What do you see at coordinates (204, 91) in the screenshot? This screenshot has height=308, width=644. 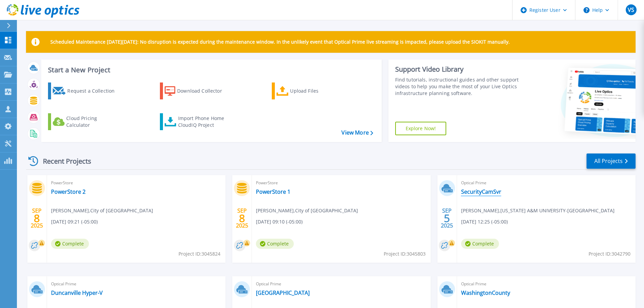 I see `div: Download Collector` at bounding box center [204, 91].